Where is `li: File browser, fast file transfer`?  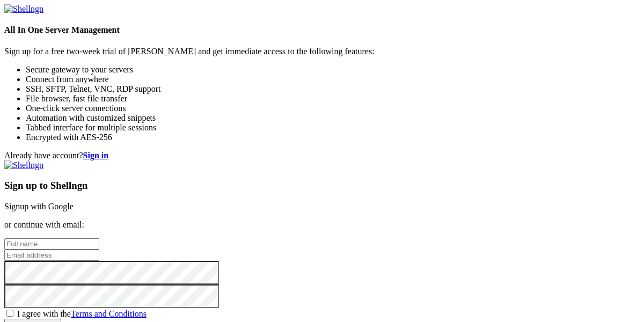 li: File browser, fast file transfer is located at coordinates (333, 99).